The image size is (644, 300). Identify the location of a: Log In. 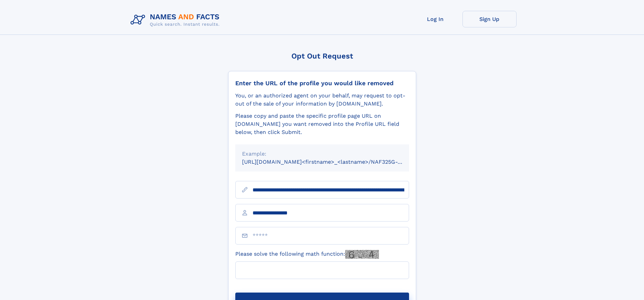
(435, 19).